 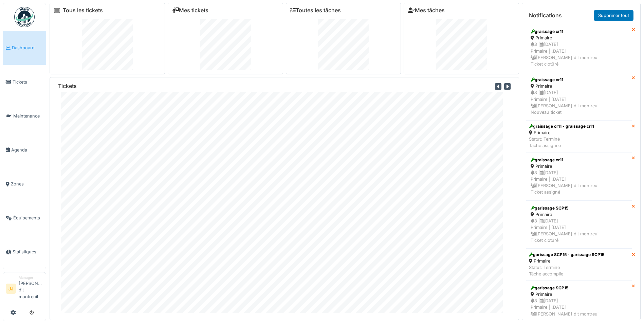 I want to click on span: Zones, so click(x=27, y=184).